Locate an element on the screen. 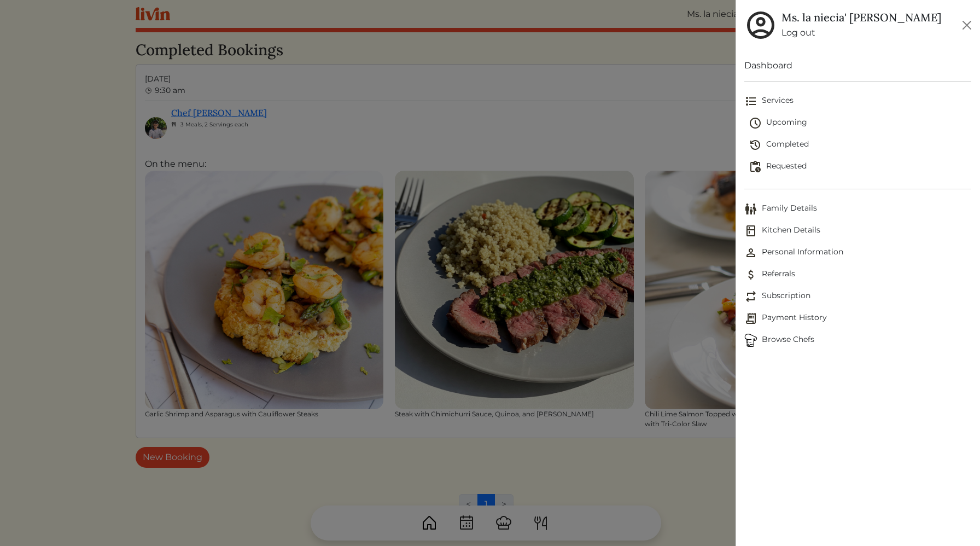 The image size is (980, 546). a: ReferralsReferrals is located at coordinates (857, 274).